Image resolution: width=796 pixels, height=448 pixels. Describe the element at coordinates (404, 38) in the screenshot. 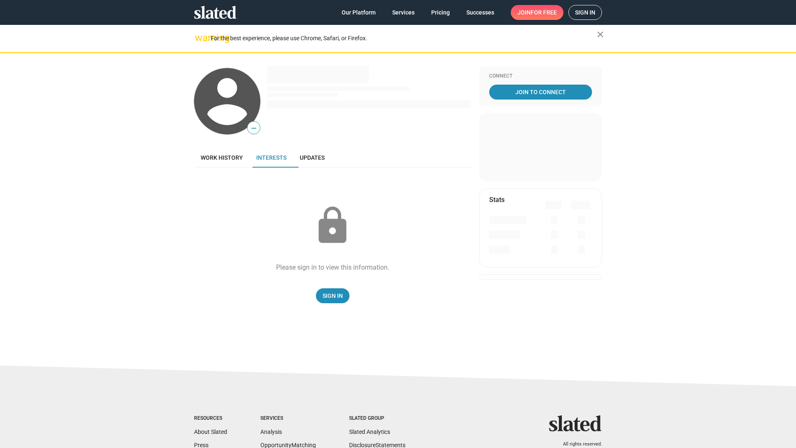

I see `div: For the best experience, please use Chrome, Safari, or Firefox.` at that location.